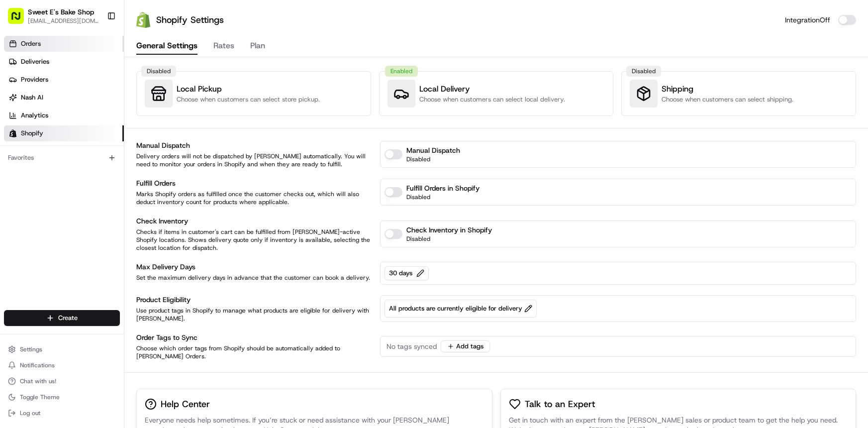 The image size is (868, 428). What do you see at coordinates (64, 133) in the screenshot?
I see `a: Shopify` at bounding box center [64, 133].